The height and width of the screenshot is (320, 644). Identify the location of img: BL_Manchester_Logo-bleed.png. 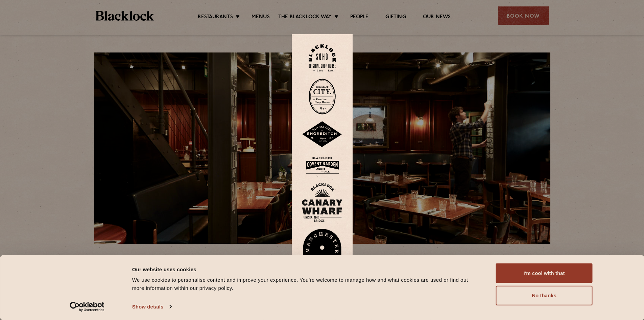
(322, 252).